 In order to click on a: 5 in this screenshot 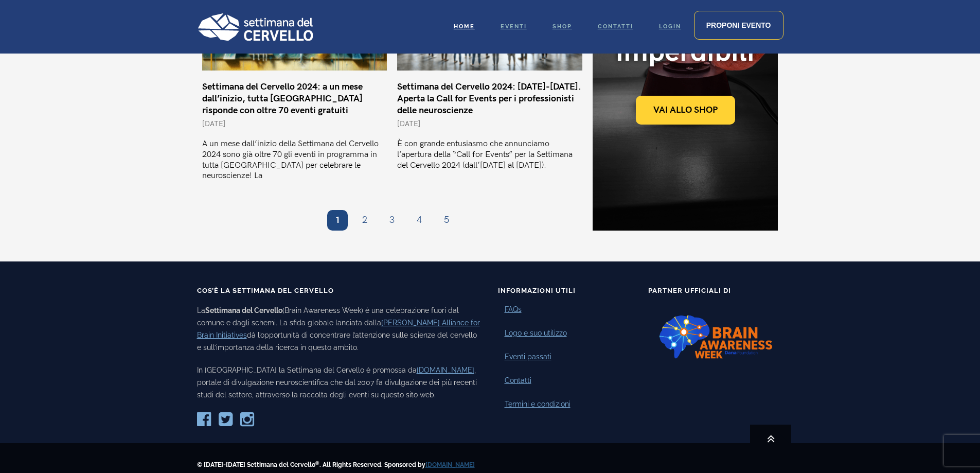, I will do `click(447, 220)`.